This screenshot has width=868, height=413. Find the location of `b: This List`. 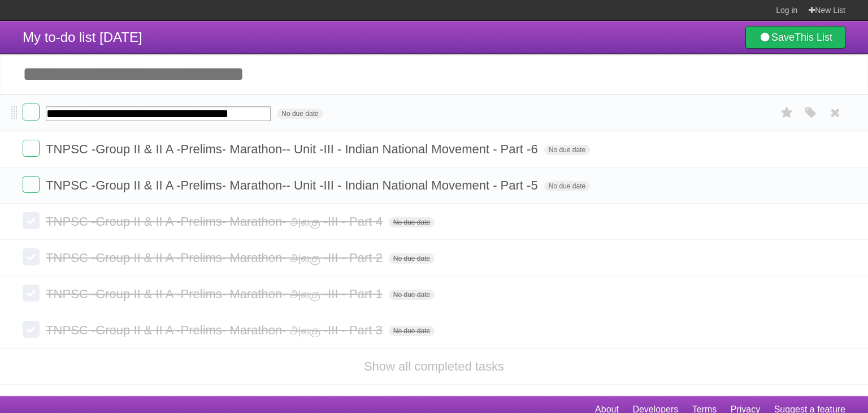

b: This List is located at coordinates (813, 37).